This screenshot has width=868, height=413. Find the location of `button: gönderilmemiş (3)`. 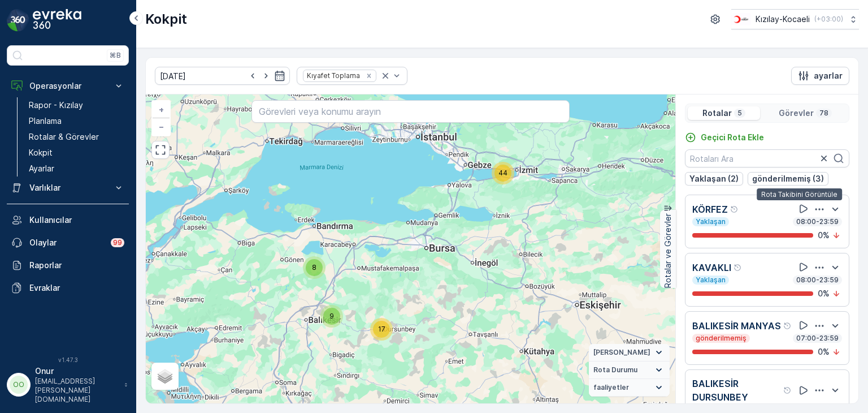

button: gönderilmemiş (3) is located at coordinates (787, 179).